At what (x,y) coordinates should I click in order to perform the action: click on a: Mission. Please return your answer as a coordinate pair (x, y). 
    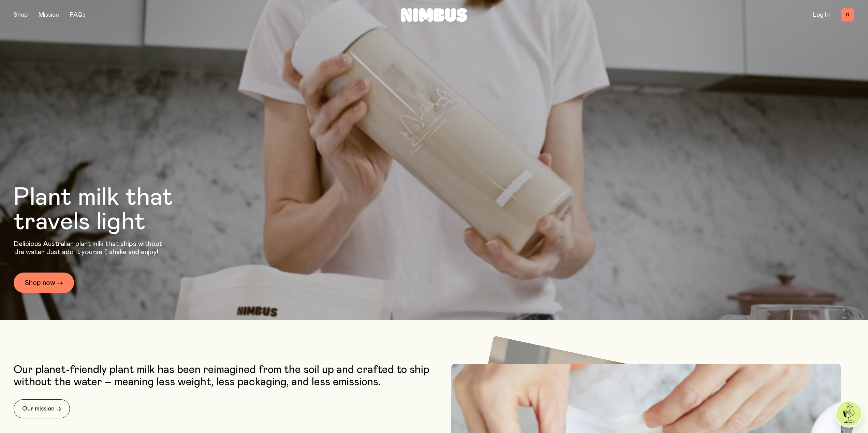
    Looking at the image, I should click on (49, 15).